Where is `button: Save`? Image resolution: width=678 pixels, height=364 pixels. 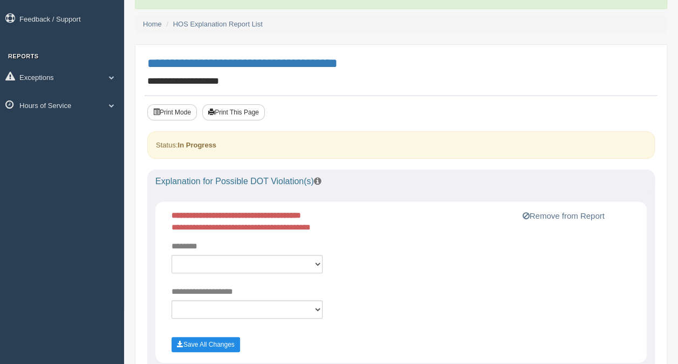 button: Save is located at coordinates (206, 344).